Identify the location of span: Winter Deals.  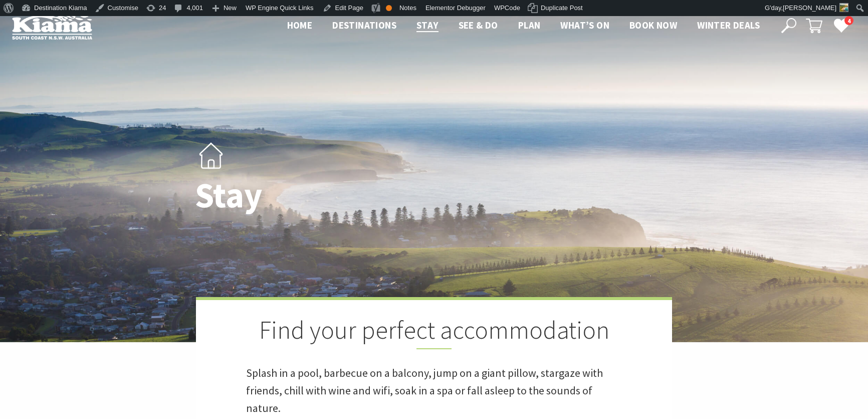
(728, 25).